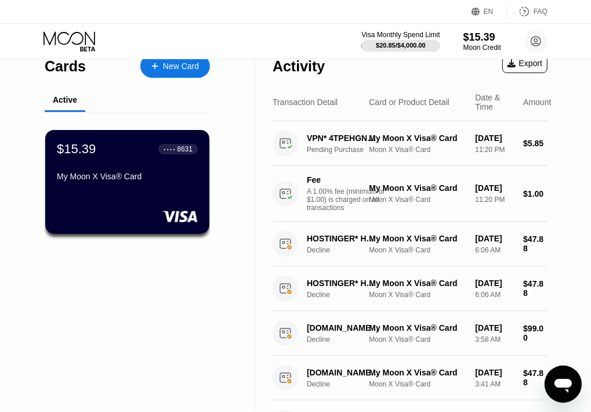 The image size is (591, 412). What do you see at coordinates (494, 102) in the screenshot?
I see `div: Date & Time` at bounding box center [494, 102].